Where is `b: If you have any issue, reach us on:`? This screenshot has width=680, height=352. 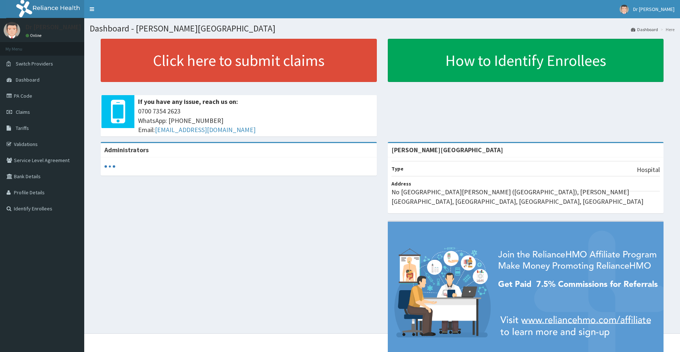 b: If you have any issue, reach us on: is located at coordinates (188, 101).